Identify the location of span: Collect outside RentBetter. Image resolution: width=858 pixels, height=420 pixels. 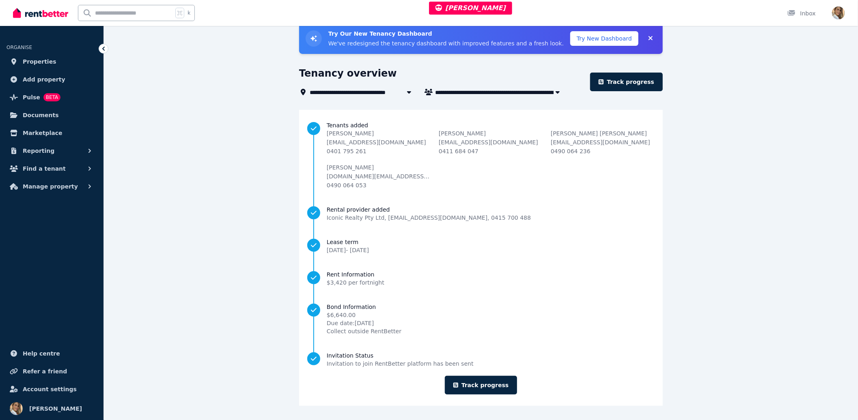
(364, 332).